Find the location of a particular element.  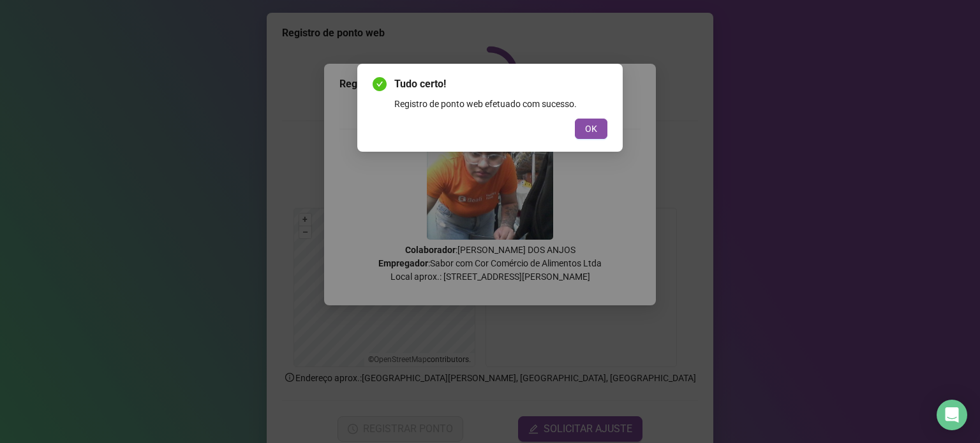

span: OK is located at coordinates (591, 129).